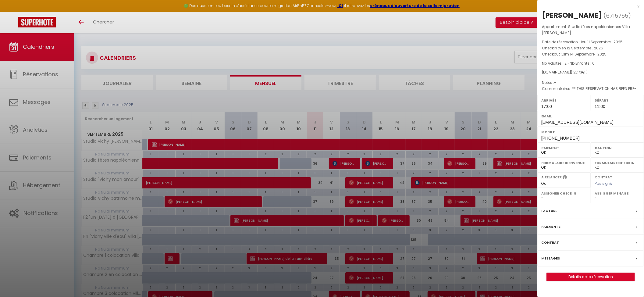 The width and height of the screenshot is (644, 297). I want to click on label: Assigner Checkin, so click(564, 193).